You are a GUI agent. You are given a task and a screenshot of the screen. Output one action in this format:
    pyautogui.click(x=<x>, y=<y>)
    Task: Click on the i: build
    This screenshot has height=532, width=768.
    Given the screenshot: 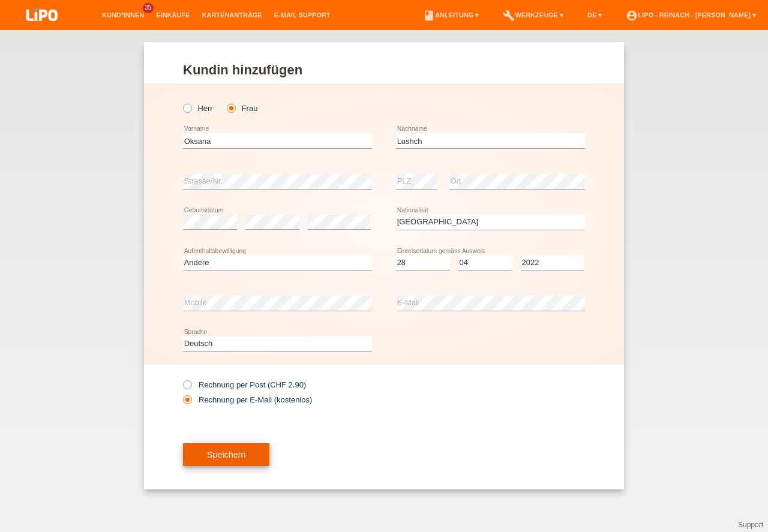 What is the action you would take?
    pyautogui.click(x=509, y=16)
    